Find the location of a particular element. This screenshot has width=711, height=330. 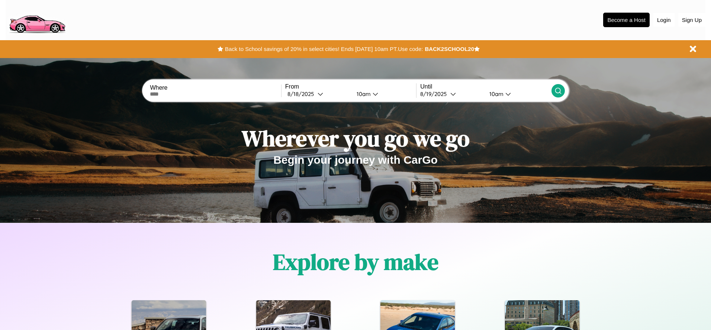

h1: Explore by make is located at coordinates (355, 262).